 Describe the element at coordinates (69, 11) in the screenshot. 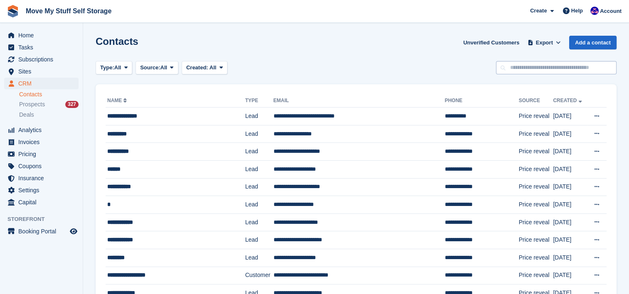

I see `a: Move My Stuff Self Storage` at that location.